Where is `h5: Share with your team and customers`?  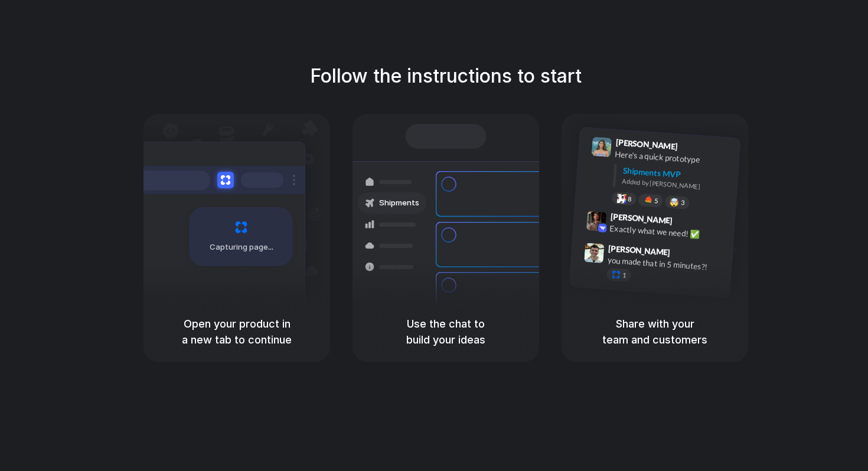 h5: Share with your team and customers is located at coordinates (655, 332).